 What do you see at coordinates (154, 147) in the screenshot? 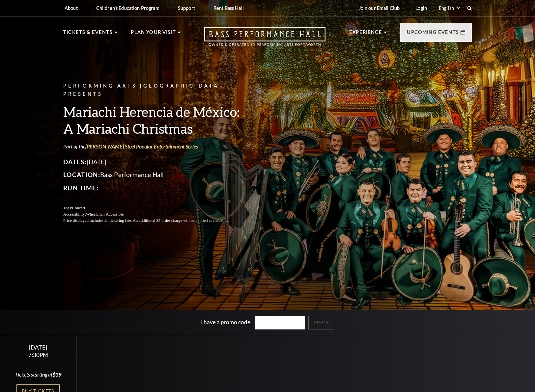
I see `p: Part of the` at bounding box center [154, 147].